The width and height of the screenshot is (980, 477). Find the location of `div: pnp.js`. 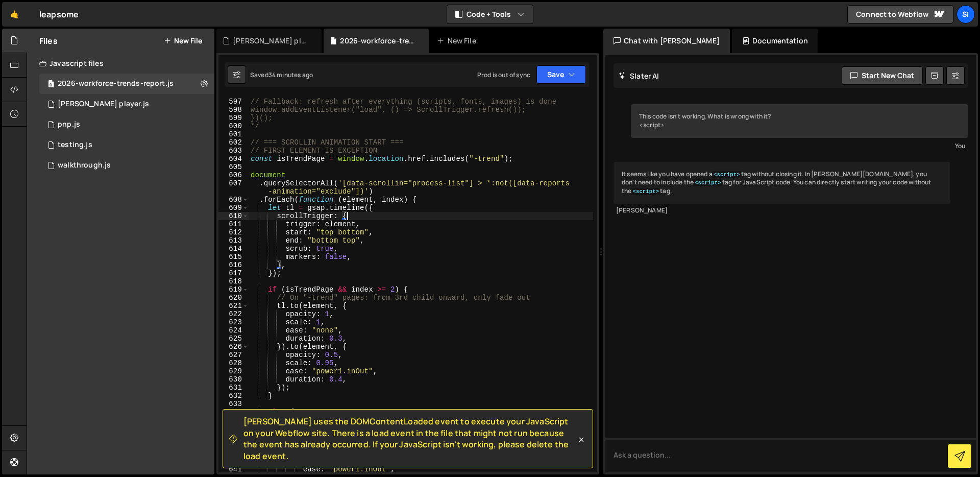

div: pnp.js is located at coordinates (69, 124).